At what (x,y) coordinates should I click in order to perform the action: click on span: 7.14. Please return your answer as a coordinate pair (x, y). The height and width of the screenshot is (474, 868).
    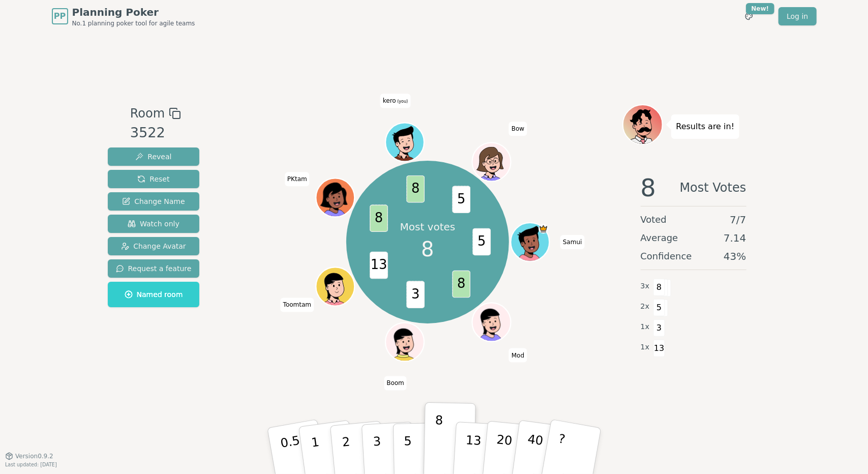
    Looking at the image, I should click on (735, 238).